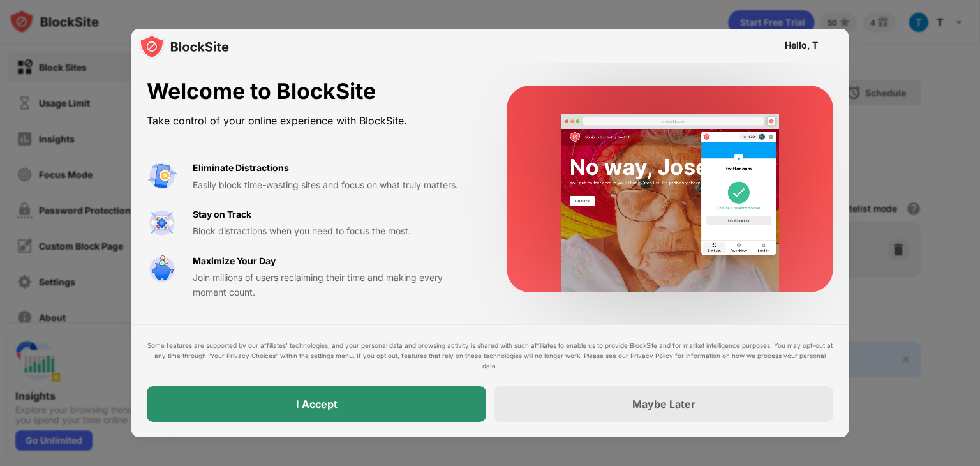 Image resolution: width=980 pixels, height=466 pixels. I want to click on div: Join millions of users reclaiming their time and making every moment count., so click(335, 285).